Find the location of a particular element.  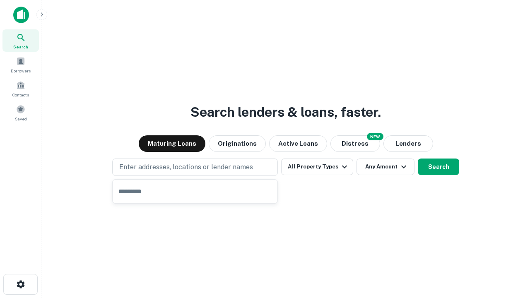

span: Borrowers is located at coordinates (21, 71).